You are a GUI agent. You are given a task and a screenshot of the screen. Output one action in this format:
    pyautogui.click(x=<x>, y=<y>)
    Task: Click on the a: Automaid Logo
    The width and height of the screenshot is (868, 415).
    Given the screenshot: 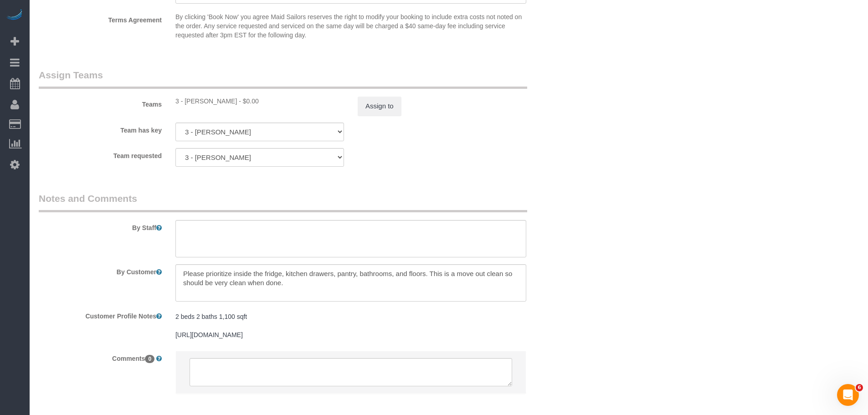 What is the action you would take?
    pyautogui.click(x=15, y=15)
    